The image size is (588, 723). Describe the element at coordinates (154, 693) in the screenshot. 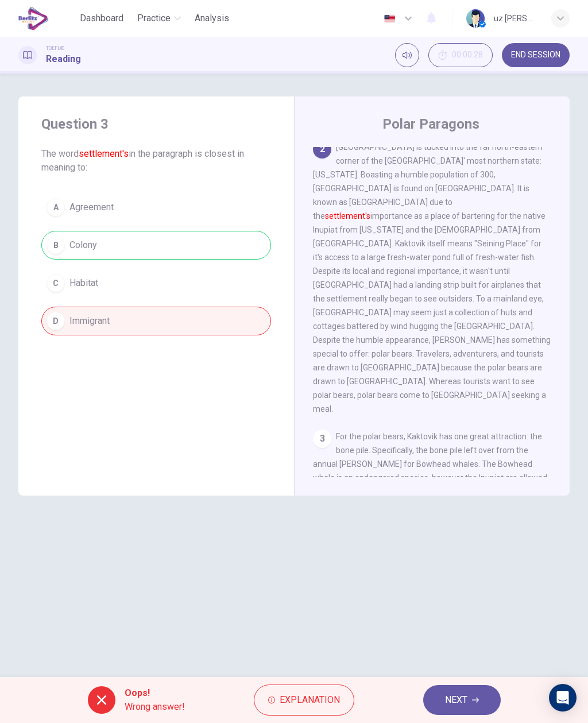

I see `span: Oops!` at that location.